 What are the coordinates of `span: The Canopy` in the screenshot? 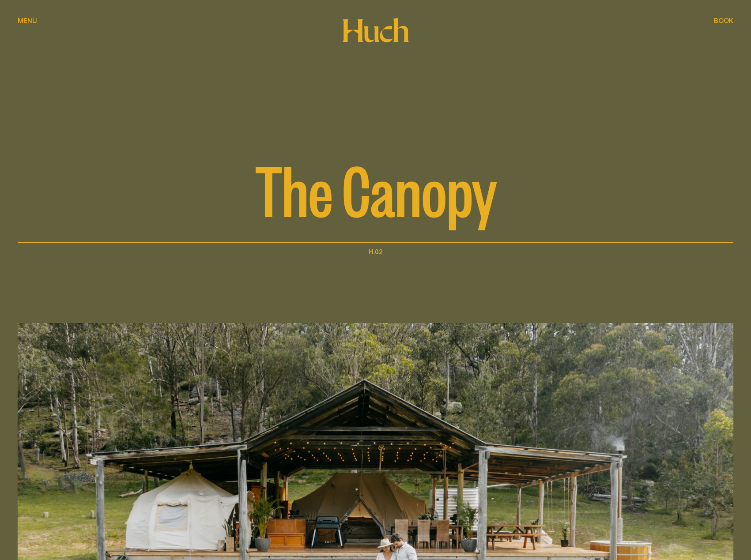 It's located at (376, 188).